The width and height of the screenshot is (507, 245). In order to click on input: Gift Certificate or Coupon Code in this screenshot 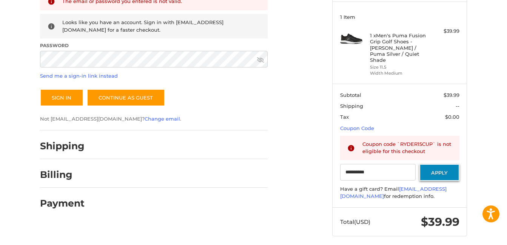, I will do `click(378, 173)`.